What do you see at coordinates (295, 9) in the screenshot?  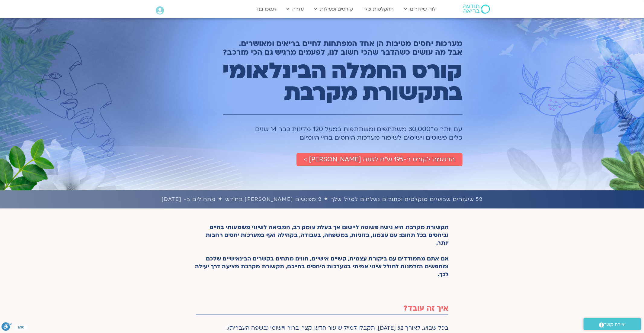 I see `a: עזרה` at bounding box center [295, 9].